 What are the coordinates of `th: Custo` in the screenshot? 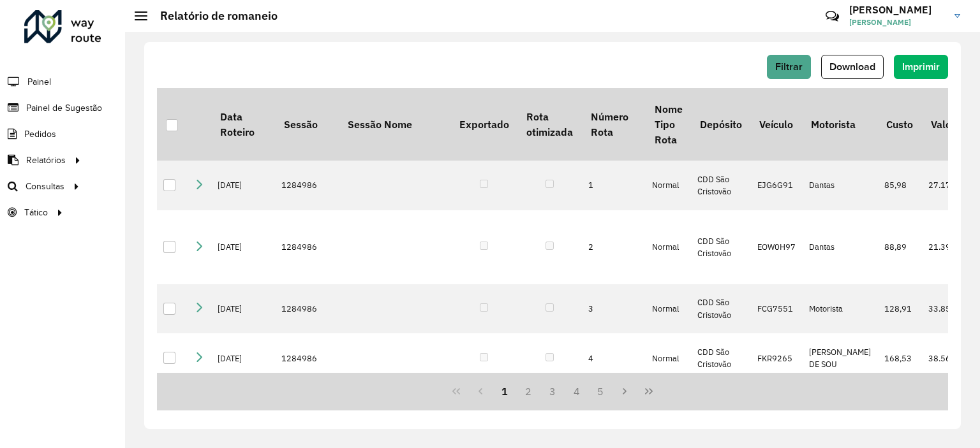 It's located at (900, 124).